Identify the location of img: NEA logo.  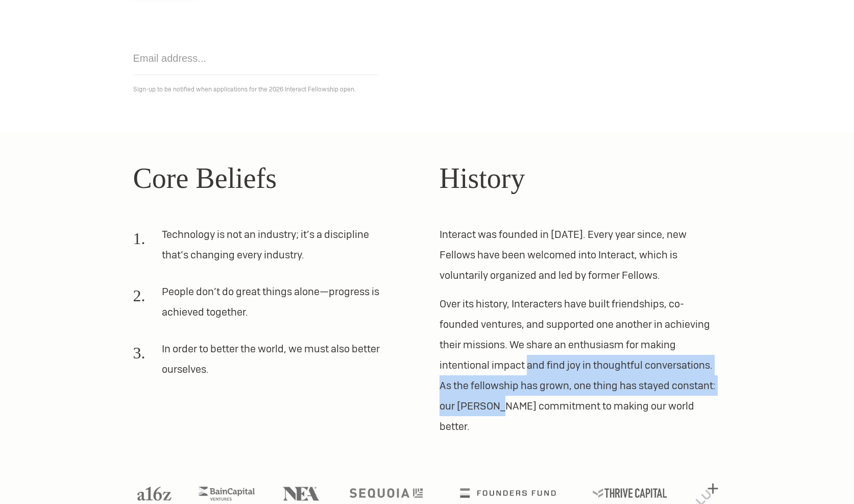
(301, 494).